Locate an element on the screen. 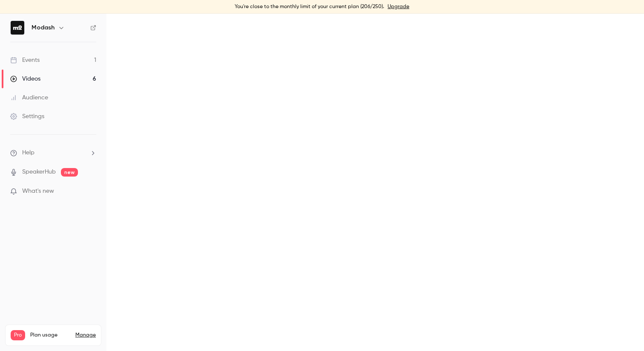 The width and height of the screenshot is (644, 351). h6: Modash is located at coordinates (43, 28).